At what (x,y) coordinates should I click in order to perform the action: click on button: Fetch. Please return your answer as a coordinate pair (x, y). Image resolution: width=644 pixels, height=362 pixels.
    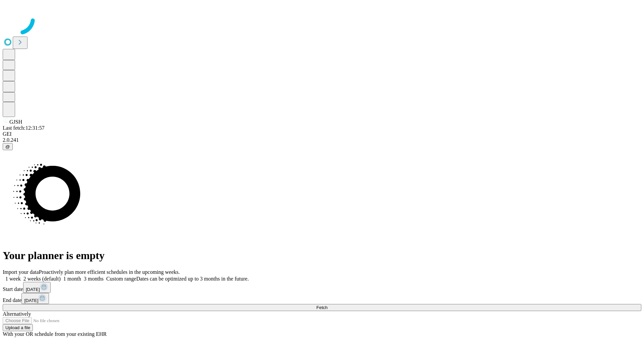
    Looking at the image, I should click on (322, 307).